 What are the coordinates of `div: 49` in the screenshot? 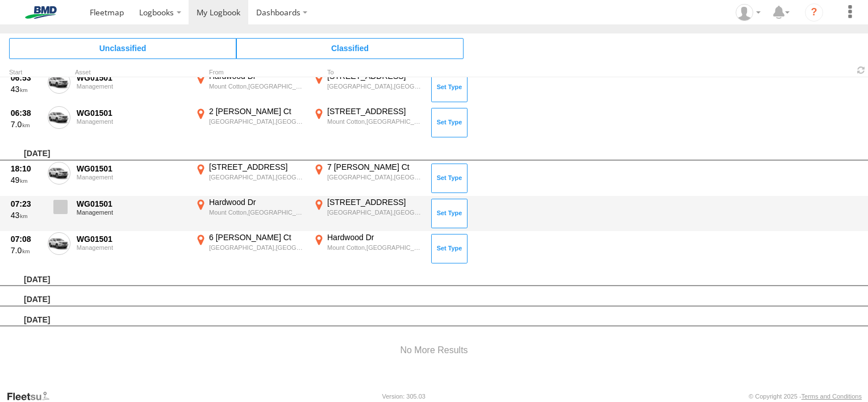 It's located at (26, 180).